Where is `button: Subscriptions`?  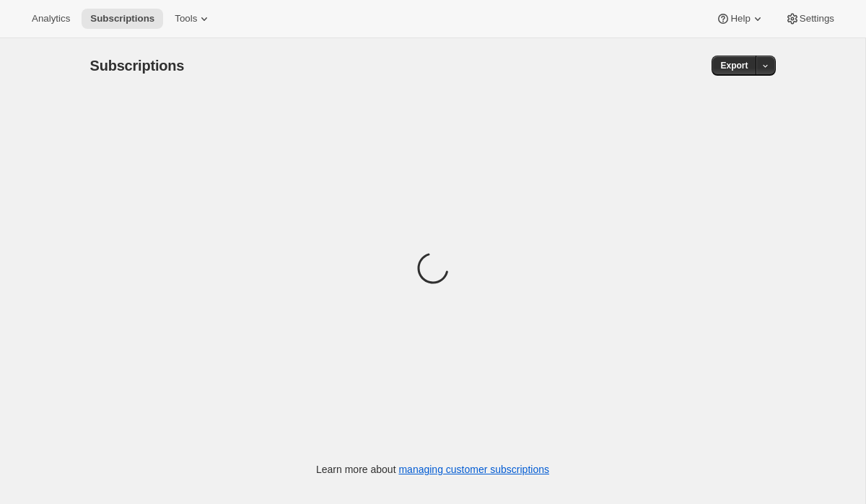
button: Subscriptions is located at coordinates (122, 19).